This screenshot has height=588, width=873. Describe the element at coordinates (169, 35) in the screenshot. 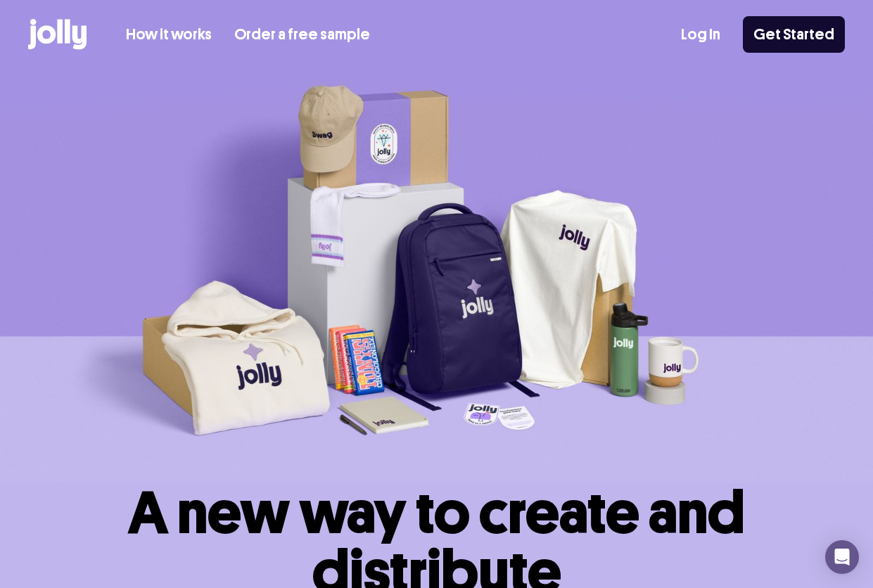

I see `a: How it works` at that location.